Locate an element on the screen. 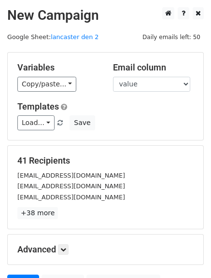  a: Templates is located at coordinates (38, 106).